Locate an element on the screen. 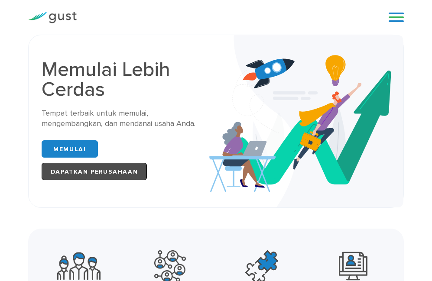  a: Memulai is located at coordinates (70, 149).